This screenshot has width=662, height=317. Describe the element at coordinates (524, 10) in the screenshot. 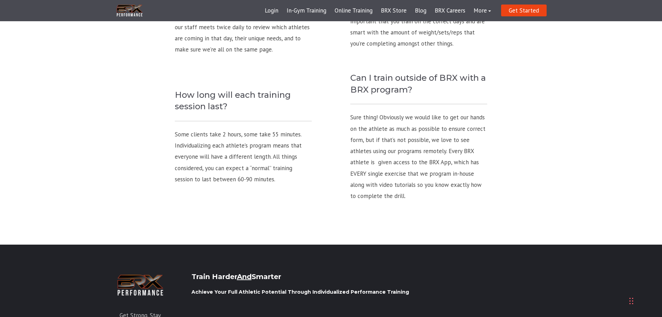

I see `a: Get Started` at that location.